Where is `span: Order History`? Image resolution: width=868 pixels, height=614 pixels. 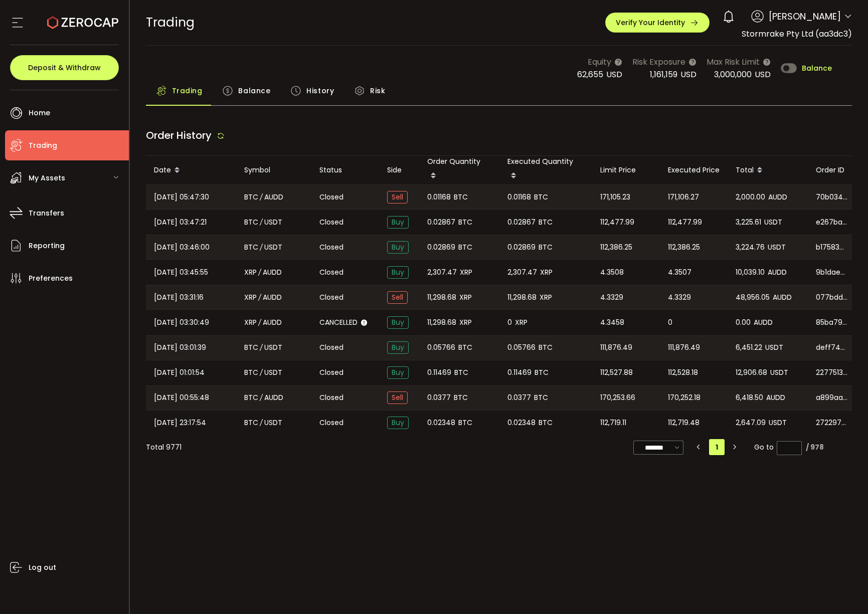
span: Order History is located at coordinates (179, 135).